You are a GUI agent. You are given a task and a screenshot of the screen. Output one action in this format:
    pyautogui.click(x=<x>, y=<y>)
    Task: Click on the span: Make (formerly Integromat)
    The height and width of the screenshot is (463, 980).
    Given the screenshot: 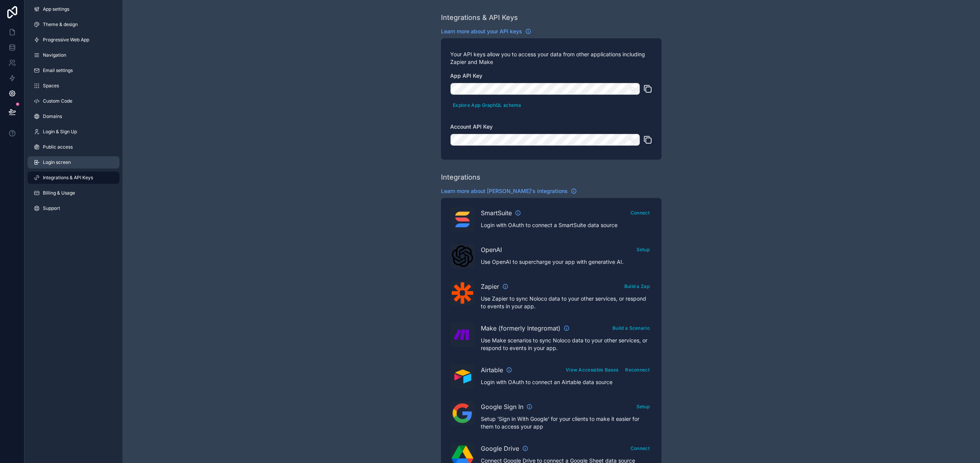 What is the action you would take?
    pyautogui.click(x=521, y=328)
    